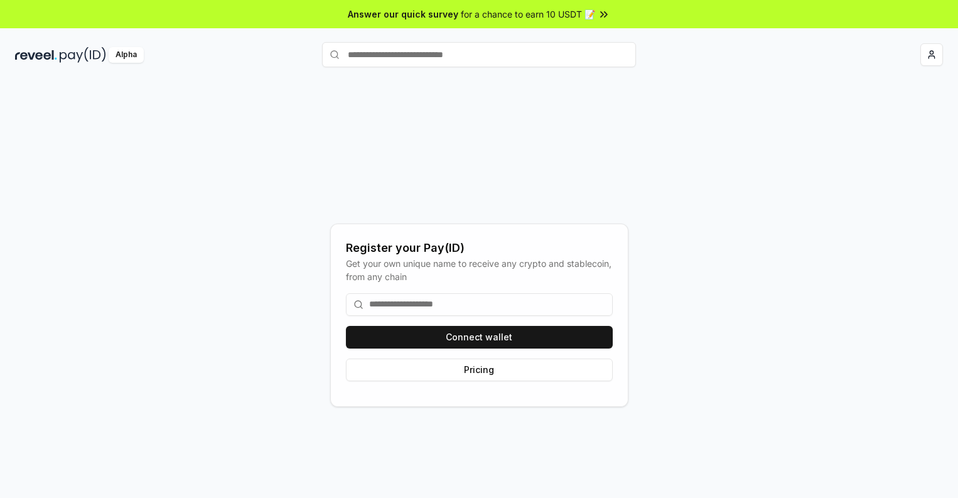  Describe the element at coordinates (479, 270) in the screenshot. I see `div: Get your own unique name to receive any crypto and stablecoin, from any chain` at that location.